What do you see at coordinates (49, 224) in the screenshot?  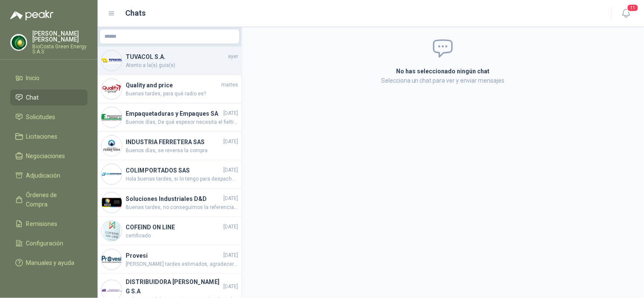 I see `a: Remisiones` at bounding box center [49, 224].